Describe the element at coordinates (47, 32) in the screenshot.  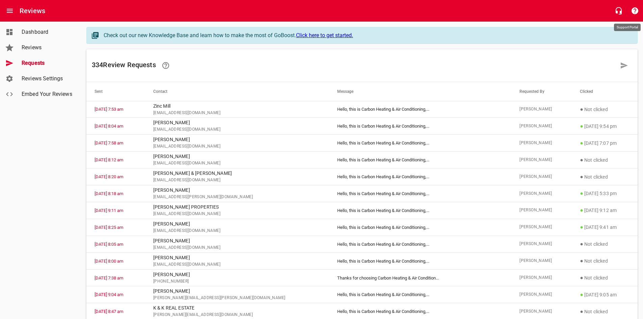
I see `span: Dashboard` at that location.